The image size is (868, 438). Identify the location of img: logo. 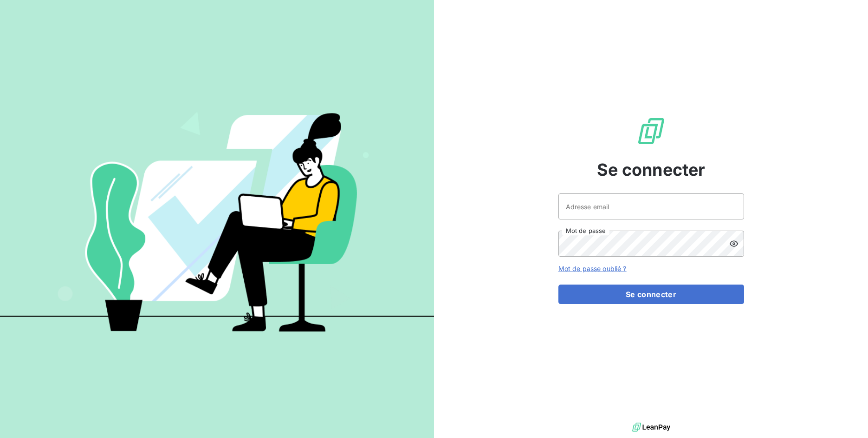
(651, 427).